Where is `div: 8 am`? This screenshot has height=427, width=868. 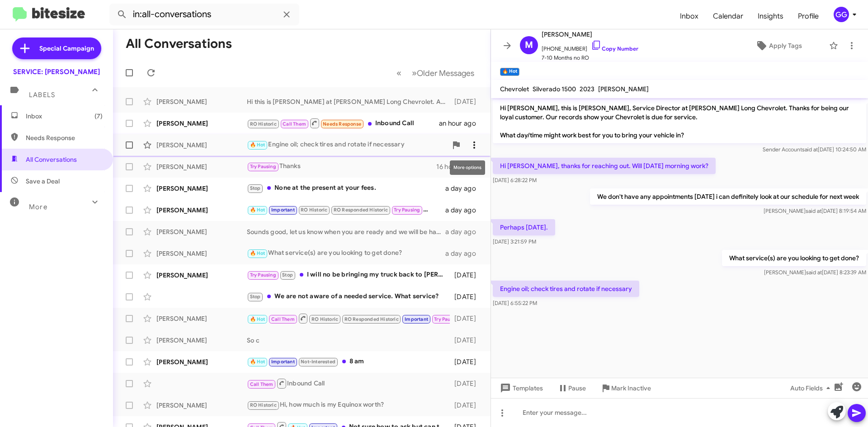 div: 8 am is located at coordinates (348, 362).